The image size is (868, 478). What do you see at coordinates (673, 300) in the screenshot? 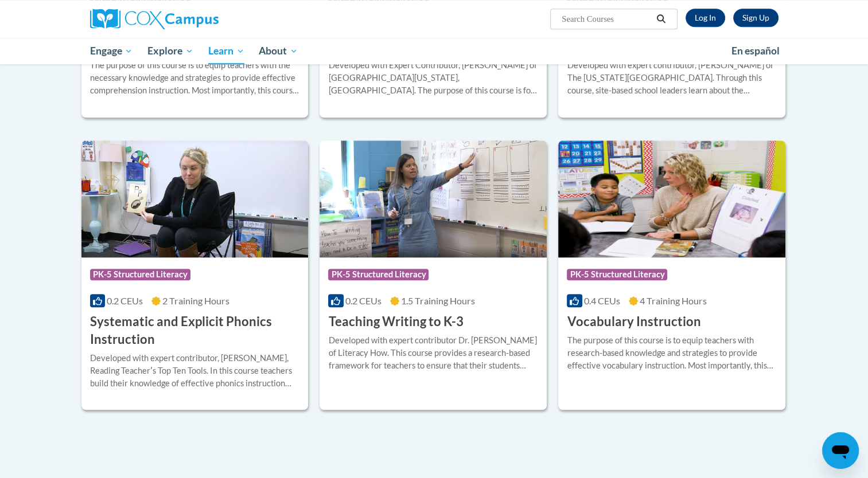
I see `span: 4 Training Hours` at bounding box center [673, 300].